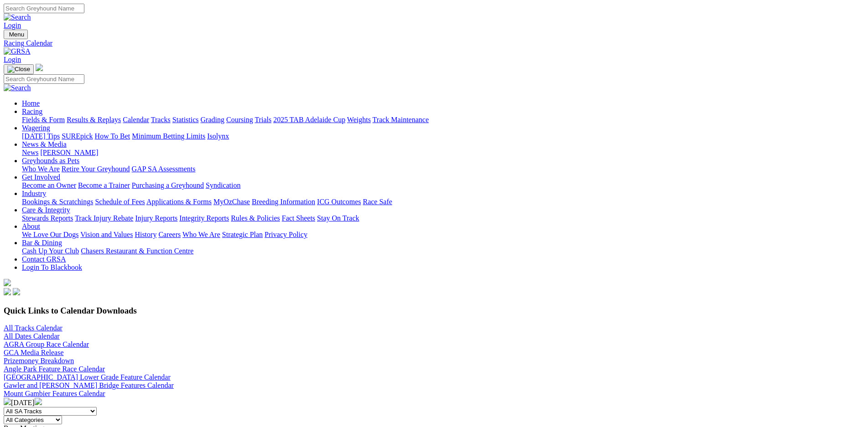  I want to click on a: Statistics, so click(185, 119).